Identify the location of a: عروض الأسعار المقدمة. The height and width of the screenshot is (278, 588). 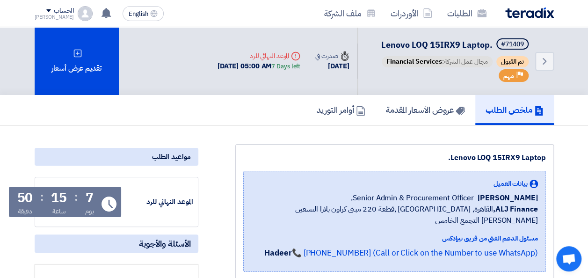
(425, 110).